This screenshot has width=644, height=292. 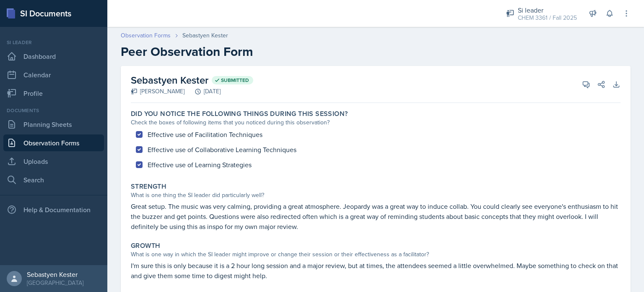 I want to click on div: CHEM 3361 / Fall 2025, so click(x=548, y=18).